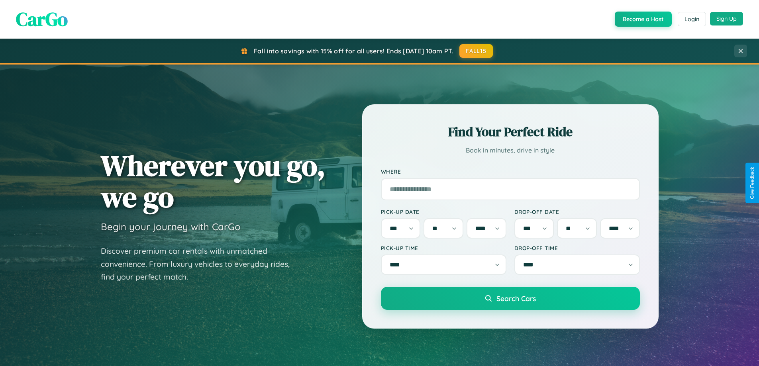  Describe the element at coordinates (444, 248) in the screenshot. I see `label: Pick-up Time` at that location.